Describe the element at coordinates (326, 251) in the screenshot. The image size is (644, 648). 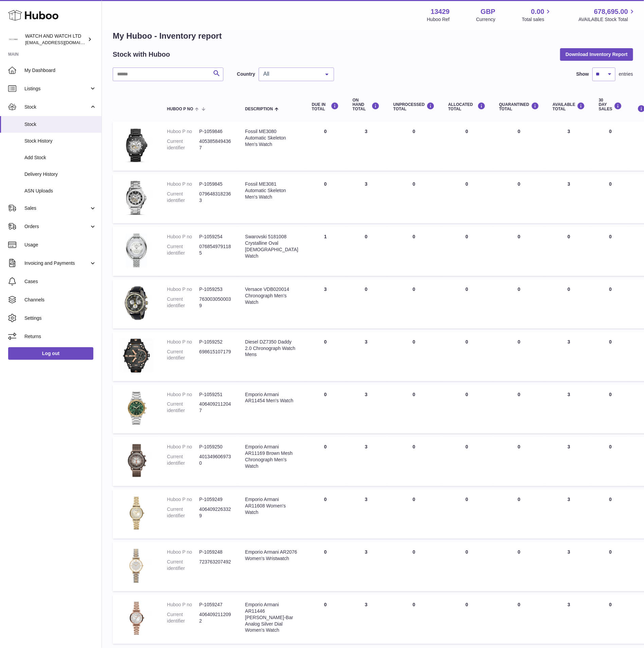
I see `td: 1` at that location.